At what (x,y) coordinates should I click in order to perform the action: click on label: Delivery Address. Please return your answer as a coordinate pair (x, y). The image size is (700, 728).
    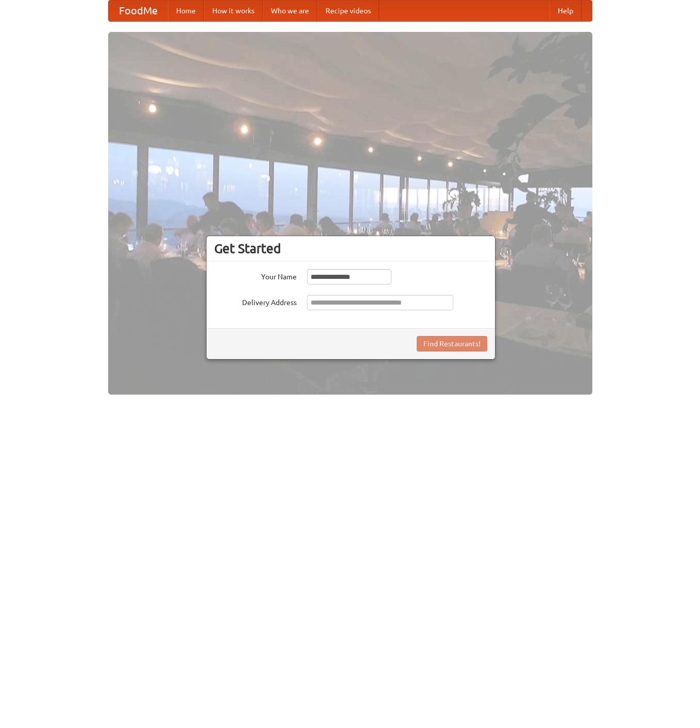
    Looking at the image, I should click on (255, 301).